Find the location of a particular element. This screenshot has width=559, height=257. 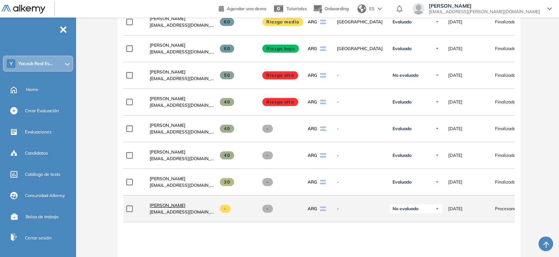

span: Crear Evaluación is located at coordinates (42, 111).